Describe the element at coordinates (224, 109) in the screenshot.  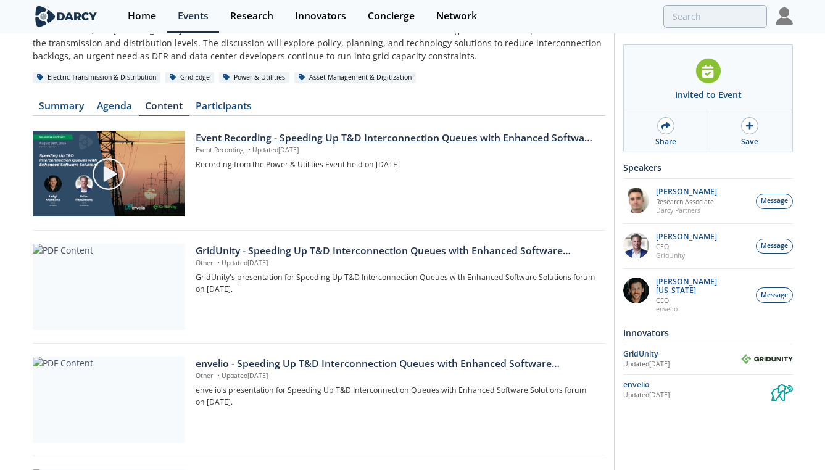
I see `a: Participants` at that location.